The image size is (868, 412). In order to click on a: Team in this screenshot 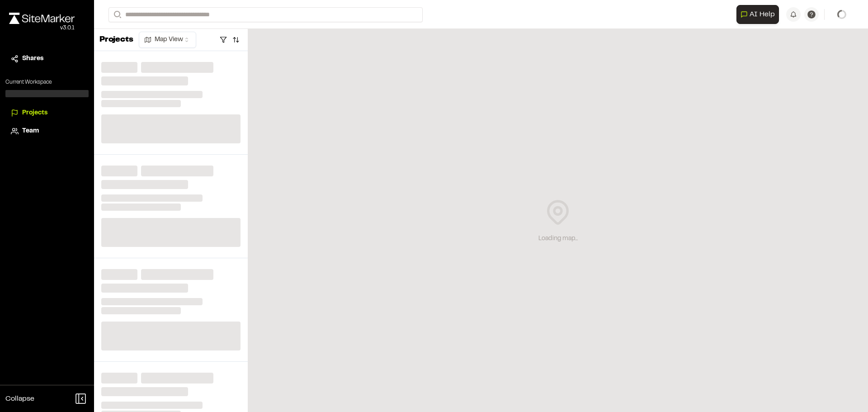, I will do `click(47, 131)`.